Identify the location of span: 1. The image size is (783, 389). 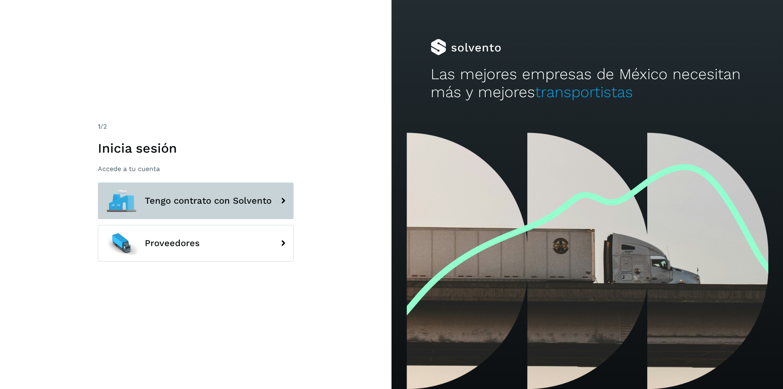
(99, 126).